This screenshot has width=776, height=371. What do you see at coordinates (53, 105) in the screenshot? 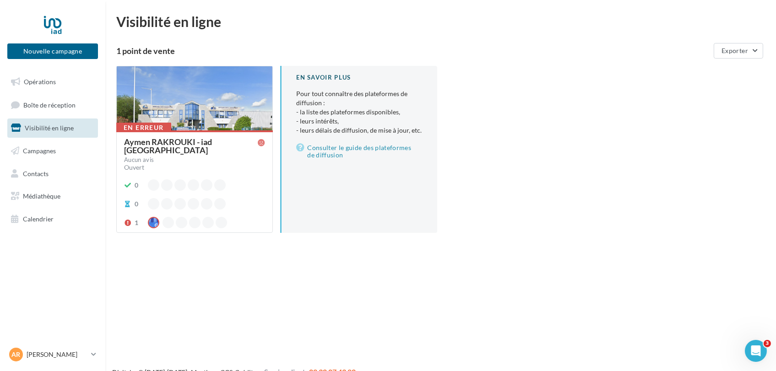
I see `a: Boîte de réception` at bounding box center [53, 105].